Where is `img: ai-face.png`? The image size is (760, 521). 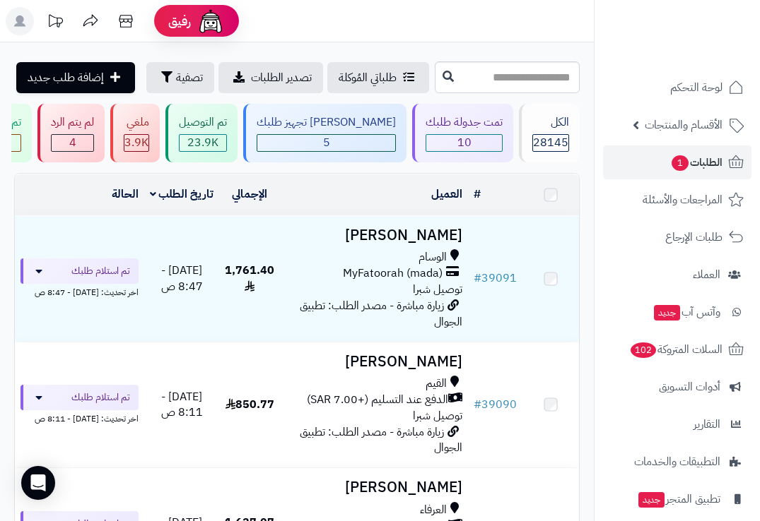
img: ai-face.png is located at coordinates (211, 21).